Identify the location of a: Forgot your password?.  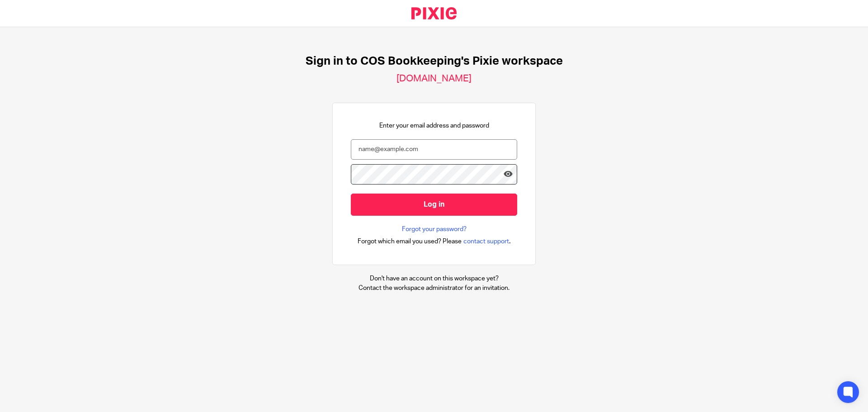
(434, 229).